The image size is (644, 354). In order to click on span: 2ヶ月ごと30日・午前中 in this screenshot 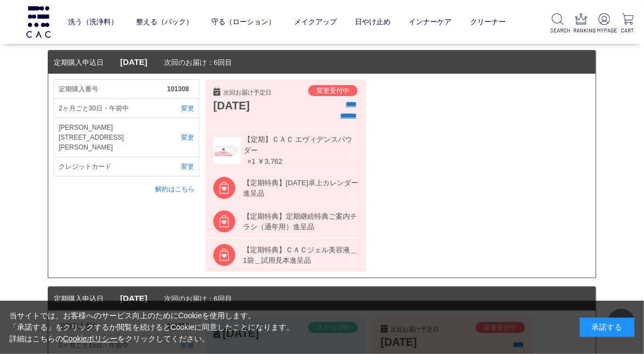, I will do `click(113, 108)`.